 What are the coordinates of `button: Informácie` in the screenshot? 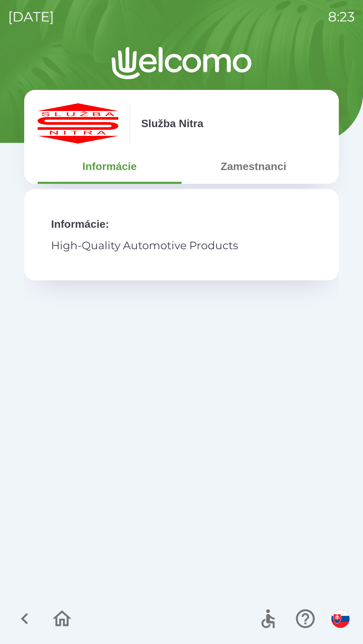 It's located at (109, 166).